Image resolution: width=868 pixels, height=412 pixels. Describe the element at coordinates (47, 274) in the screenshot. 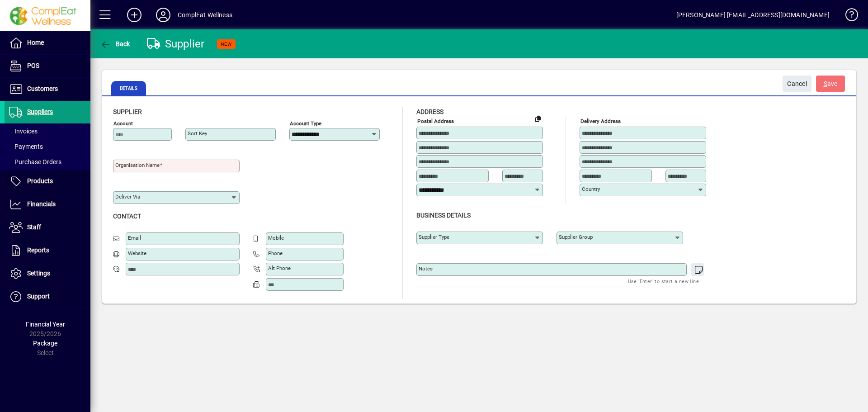

I see `a: Settings` at that location.